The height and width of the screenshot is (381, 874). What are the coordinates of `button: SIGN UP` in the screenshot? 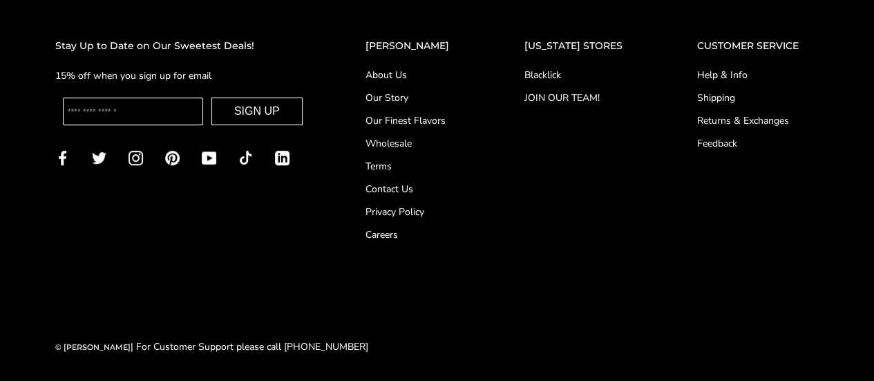 It's located at (257, 111).